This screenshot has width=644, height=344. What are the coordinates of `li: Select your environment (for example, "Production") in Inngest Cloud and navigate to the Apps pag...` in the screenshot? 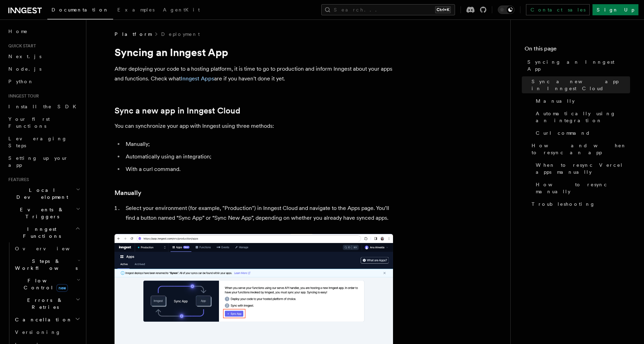 It's located at (258, 213).